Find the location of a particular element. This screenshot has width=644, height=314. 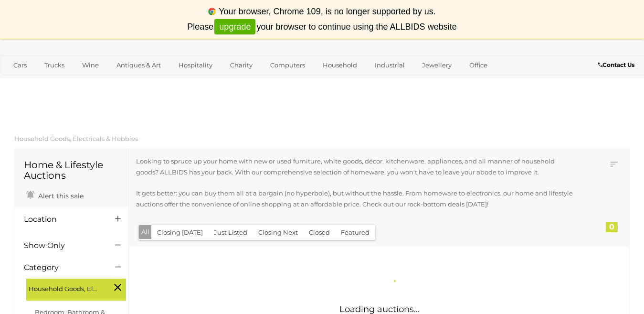

button: All is located at coordinates (145, 232).